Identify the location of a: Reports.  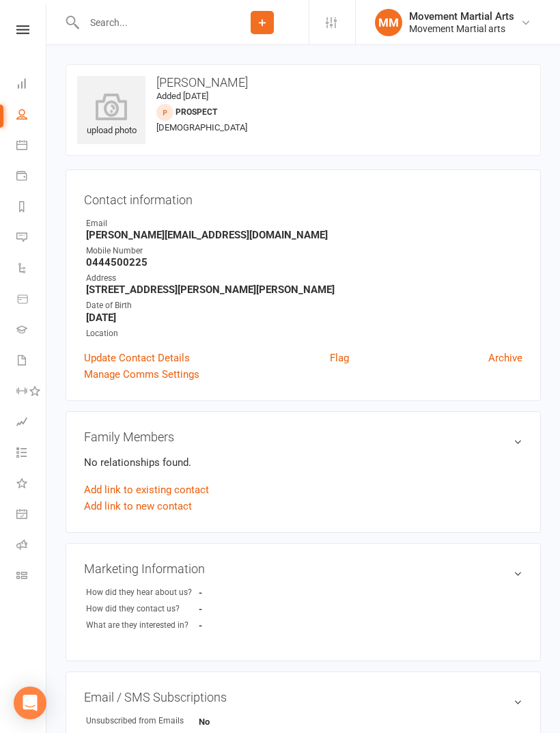
(31, 208).